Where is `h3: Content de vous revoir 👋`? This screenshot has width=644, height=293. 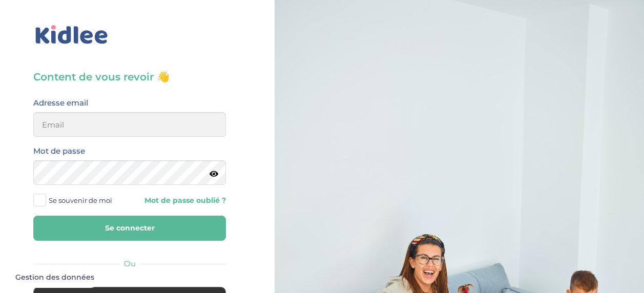
h3: Content de vous revoir 👋 is located at coordinates (130, 77).